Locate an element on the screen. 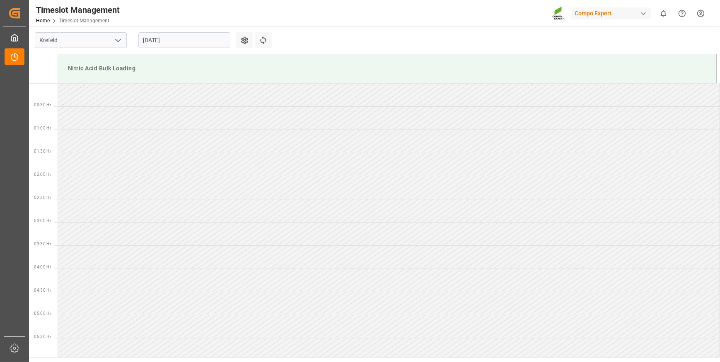 The height and width of the screenshot is (362, 720). span: 01:00 Hr is located at coordinates (42, 128).